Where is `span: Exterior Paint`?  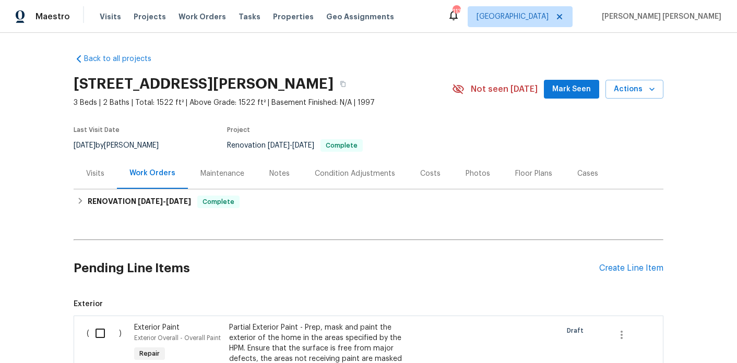
span: Exterior Paint is located at coordinates (157, 328).